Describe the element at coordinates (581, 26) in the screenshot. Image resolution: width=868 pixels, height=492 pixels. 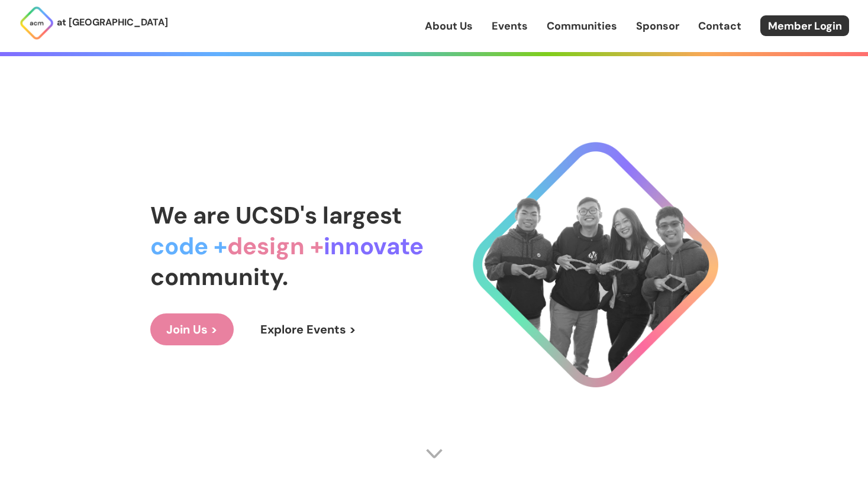
I see `a: Communities` at that location.